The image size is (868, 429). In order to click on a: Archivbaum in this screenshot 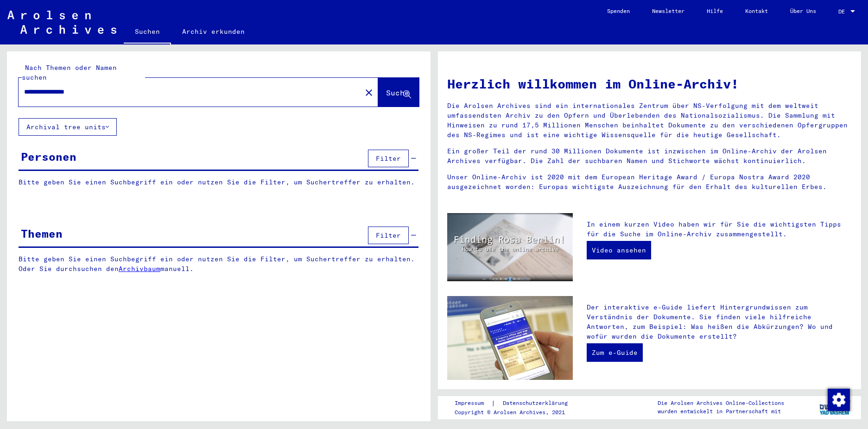, I will do `click(140, 269)`.